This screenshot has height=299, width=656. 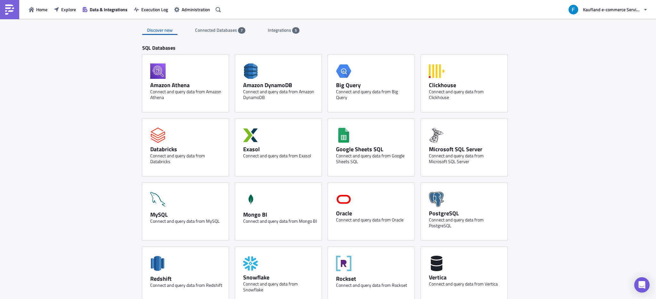 What do you see at coordinates (187, 278) in the screenshot?
I see `div: Redshift` at bounding box center [187, 278].